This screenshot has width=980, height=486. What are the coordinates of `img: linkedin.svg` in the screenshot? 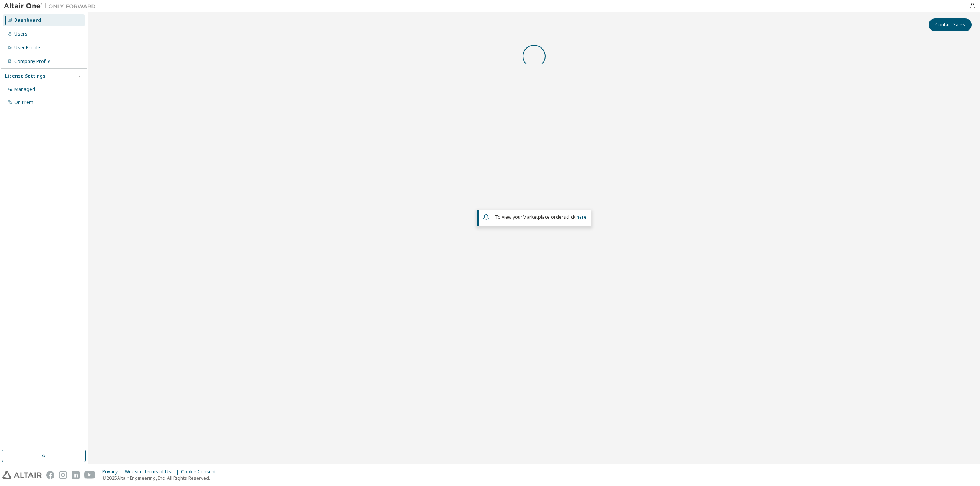 It's located at (76, 475).